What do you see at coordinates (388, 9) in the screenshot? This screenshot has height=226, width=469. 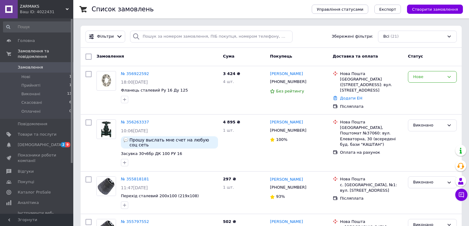 I see `span: Експорт` at bounding box center [388, 9].